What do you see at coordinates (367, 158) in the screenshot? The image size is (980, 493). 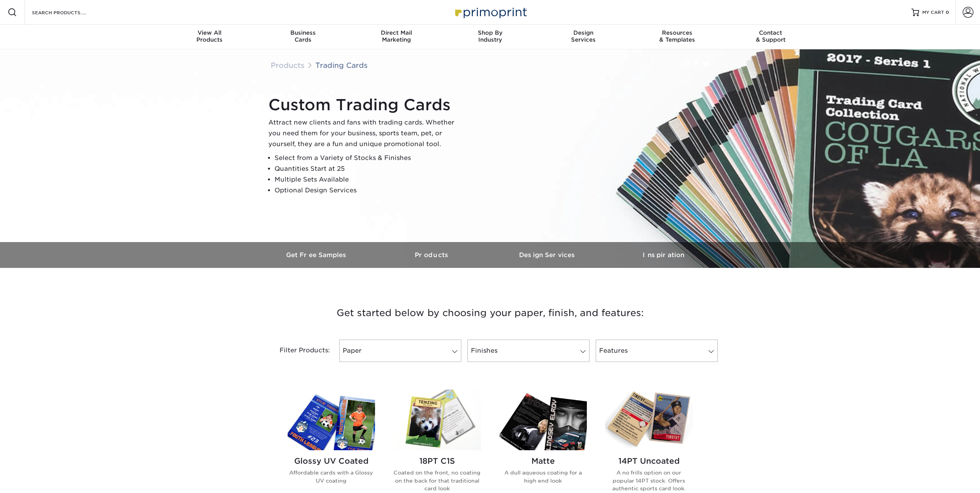 I see `li: Select from a Variety of Stocks & Finishes` at bounding box center [367, 158].